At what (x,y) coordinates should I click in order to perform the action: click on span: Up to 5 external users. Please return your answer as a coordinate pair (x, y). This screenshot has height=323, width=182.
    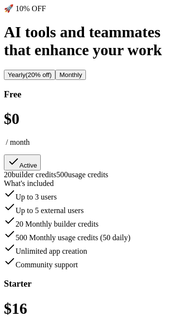
    Looking at the image, I should click on (49, 210).